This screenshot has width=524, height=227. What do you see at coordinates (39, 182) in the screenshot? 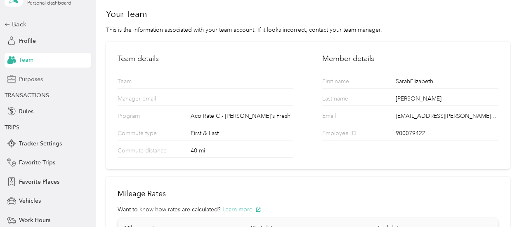
I see `span: Favorite Places` at bounding box center [39, 182].